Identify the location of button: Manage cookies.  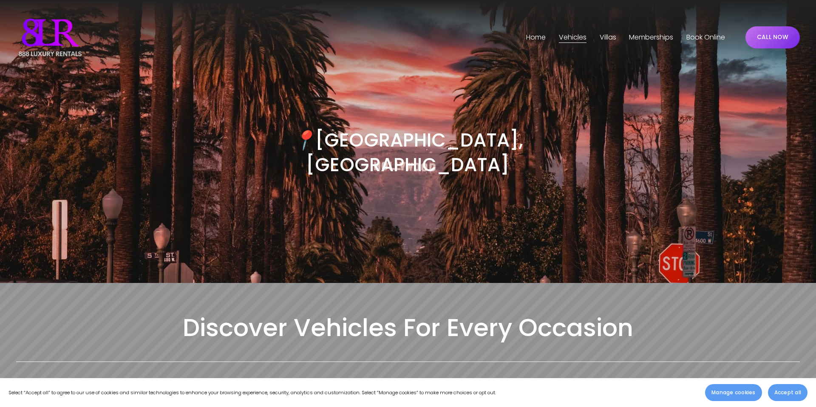
(733, 393).